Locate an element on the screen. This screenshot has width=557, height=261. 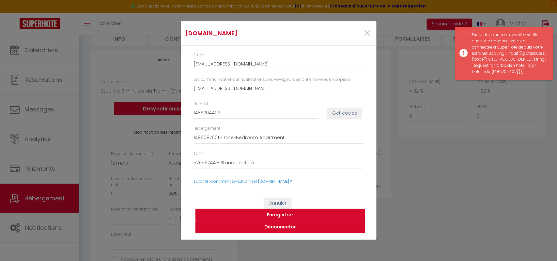
button: Ouvrir le widget de chat LiveChat is located at coordinates (15, 12).